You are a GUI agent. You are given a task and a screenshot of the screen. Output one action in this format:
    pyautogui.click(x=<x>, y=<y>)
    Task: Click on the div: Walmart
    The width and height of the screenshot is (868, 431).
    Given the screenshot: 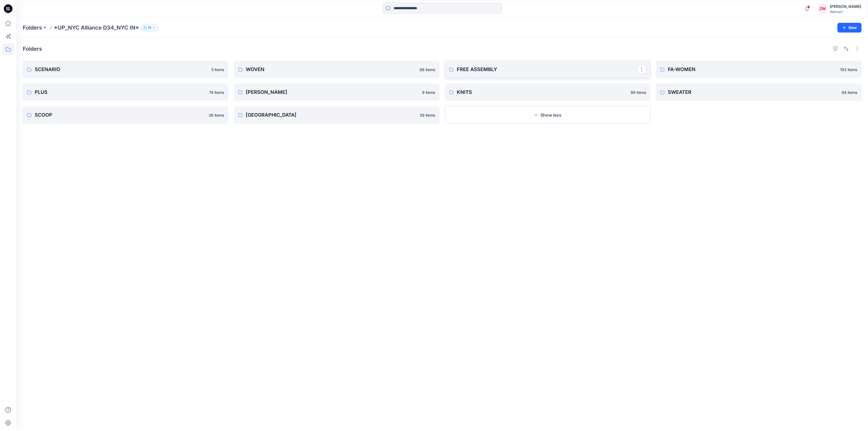 What is the action you would take?
    pyautogui.click(x=845, y=12)
    